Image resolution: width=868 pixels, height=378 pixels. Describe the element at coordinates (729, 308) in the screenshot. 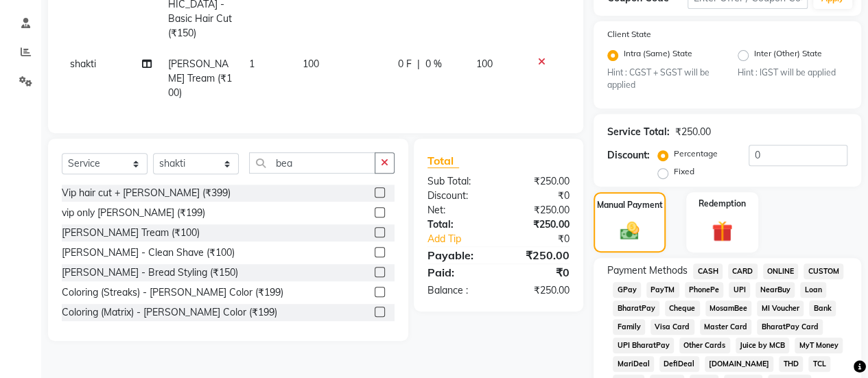

I see `span: MosamBee` at that location.